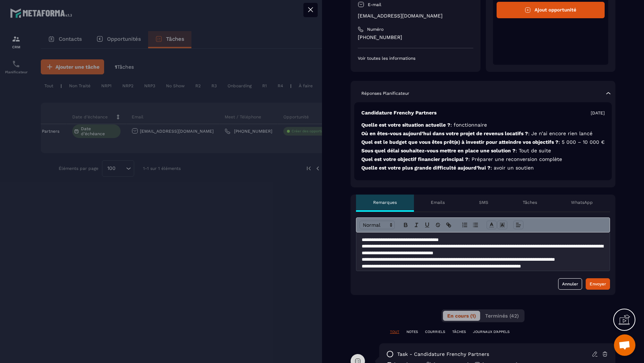  Describe the element at coordinates (515, 159) in the screenshot. I see `span: : Préparer une reconversion complète` at that location.